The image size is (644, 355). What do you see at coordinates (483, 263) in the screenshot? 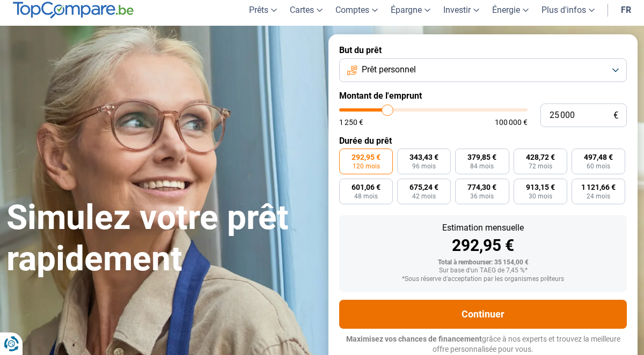
I see `div: Total à rembourser: 35 154,00 €` at bounding box center [483, 263].